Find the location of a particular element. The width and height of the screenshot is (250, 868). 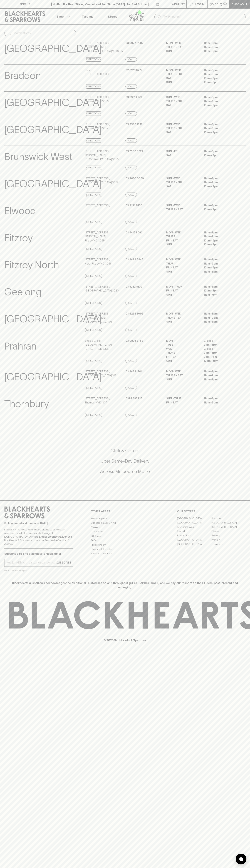

p: THURS is located at coordinates (182, 353).